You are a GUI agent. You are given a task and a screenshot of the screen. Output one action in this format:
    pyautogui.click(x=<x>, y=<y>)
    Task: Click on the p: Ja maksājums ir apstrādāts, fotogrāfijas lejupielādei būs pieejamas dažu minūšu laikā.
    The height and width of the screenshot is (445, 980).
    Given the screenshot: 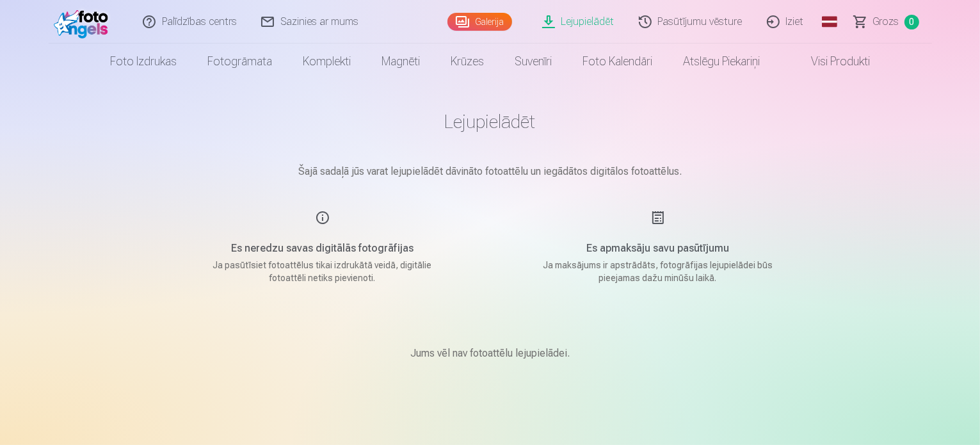 What is the action you would take?
    pyautogui.click(x=658, y=271)
    